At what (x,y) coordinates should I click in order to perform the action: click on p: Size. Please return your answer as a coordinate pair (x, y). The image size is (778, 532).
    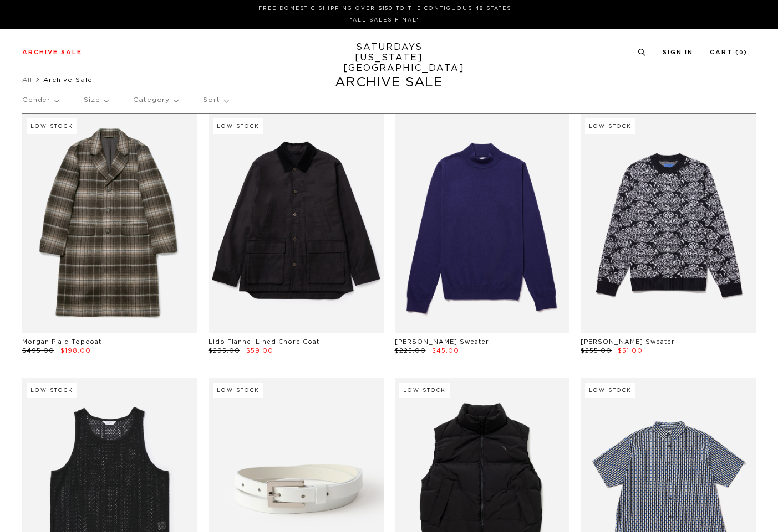
    Looking at the image, I should click on (96, 100).